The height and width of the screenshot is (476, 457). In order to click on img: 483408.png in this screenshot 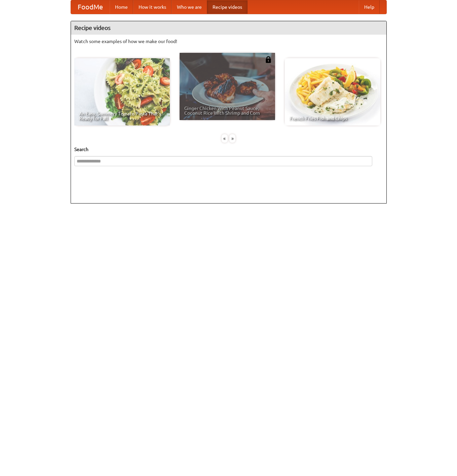, I will do `click(269, 60)`.